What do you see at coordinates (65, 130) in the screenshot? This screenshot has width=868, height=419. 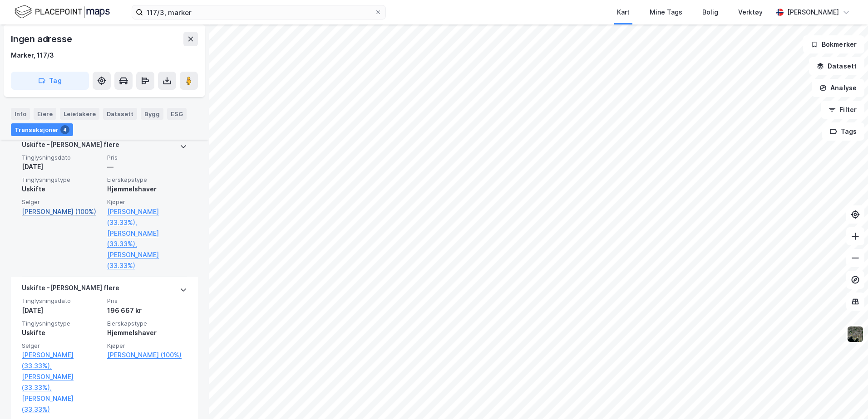 I see `div: 4` at bounding box center [65, 130].